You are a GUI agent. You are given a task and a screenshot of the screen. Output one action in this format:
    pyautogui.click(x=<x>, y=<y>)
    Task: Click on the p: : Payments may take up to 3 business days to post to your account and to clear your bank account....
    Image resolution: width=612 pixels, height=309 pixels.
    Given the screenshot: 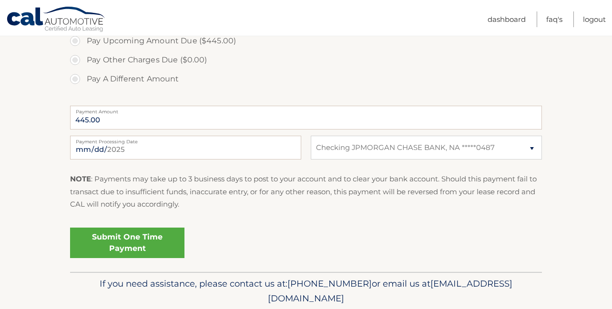 What is the action you would take?
    pyautogui.click(x=306, y=192)
    